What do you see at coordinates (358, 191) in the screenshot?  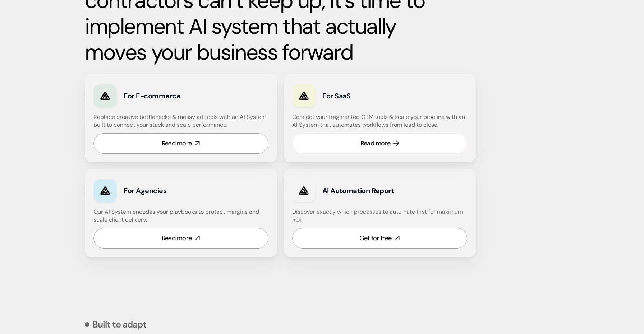 I see `strong: AI Automation Report` at bounding box center [358, 191].